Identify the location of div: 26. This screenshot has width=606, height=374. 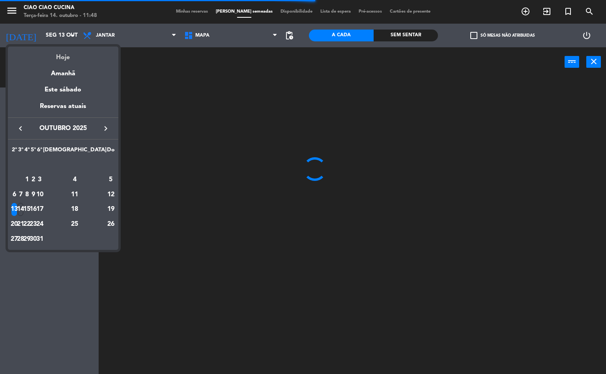
(111, 224).